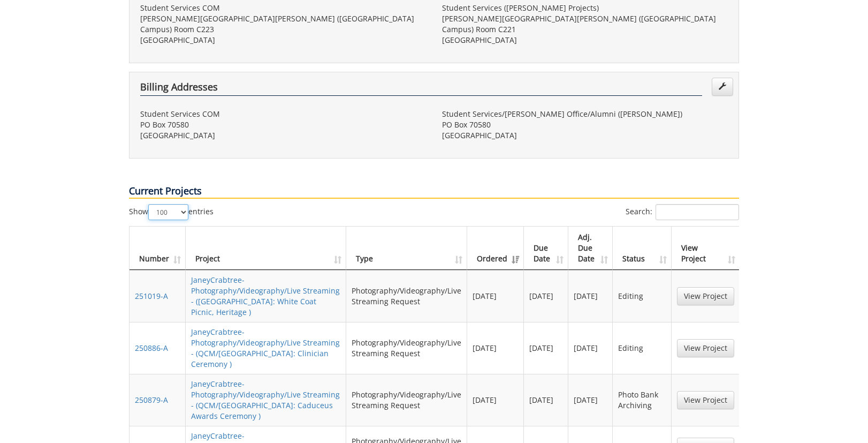  I want to click on h4: Billing Addresses, so click(421, 89).